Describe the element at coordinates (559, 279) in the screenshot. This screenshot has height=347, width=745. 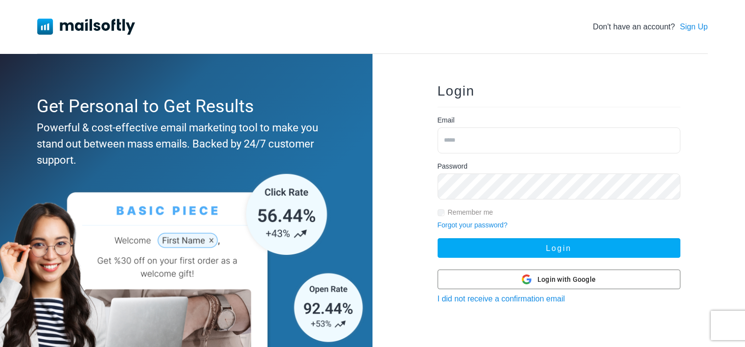
I see `a: Login with Google` at that location.